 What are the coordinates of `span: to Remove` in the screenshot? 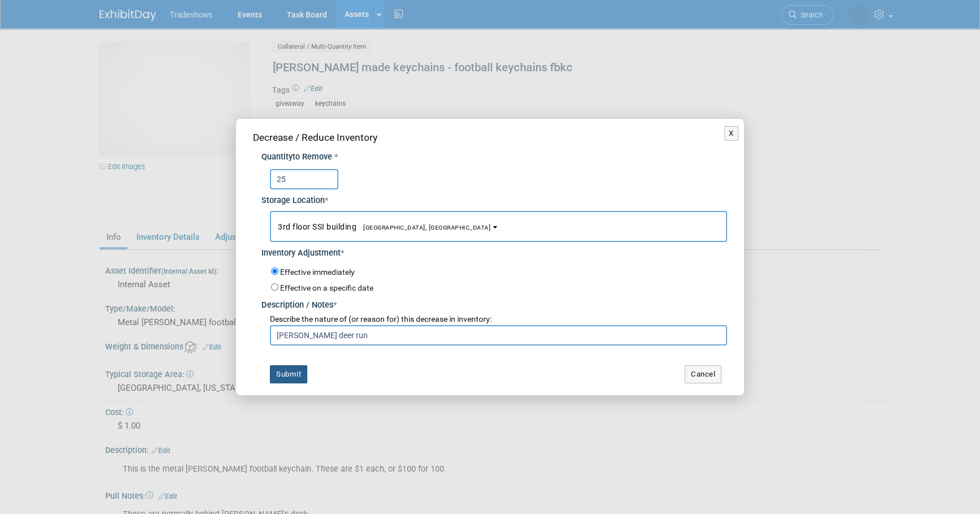 It's located at (312, 157).